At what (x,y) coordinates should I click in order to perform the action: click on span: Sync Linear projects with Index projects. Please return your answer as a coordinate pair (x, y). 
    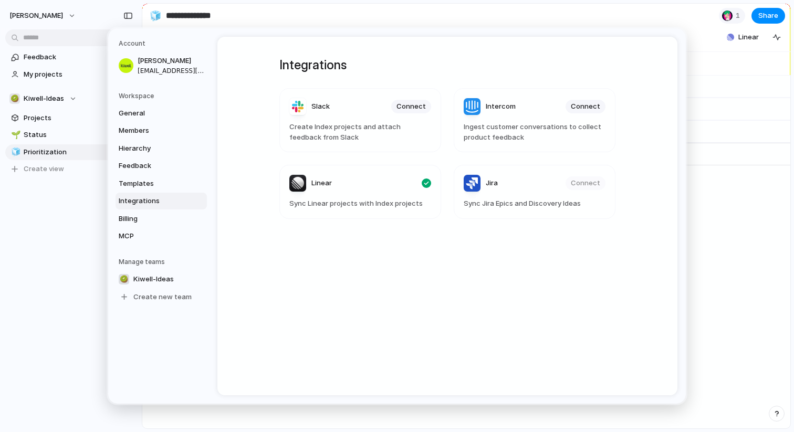
    Looking at the image, I should click on (360, 204).